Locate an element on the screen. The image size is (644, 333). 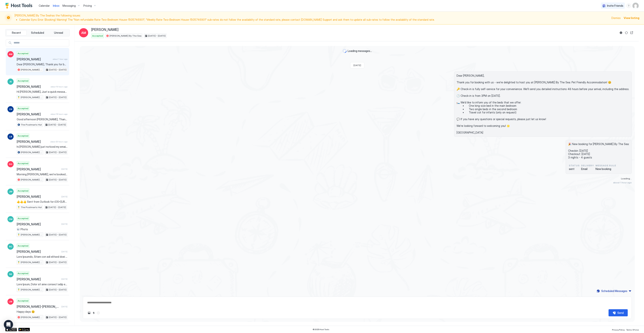
span: Unread is located at coordinates (59, 33).